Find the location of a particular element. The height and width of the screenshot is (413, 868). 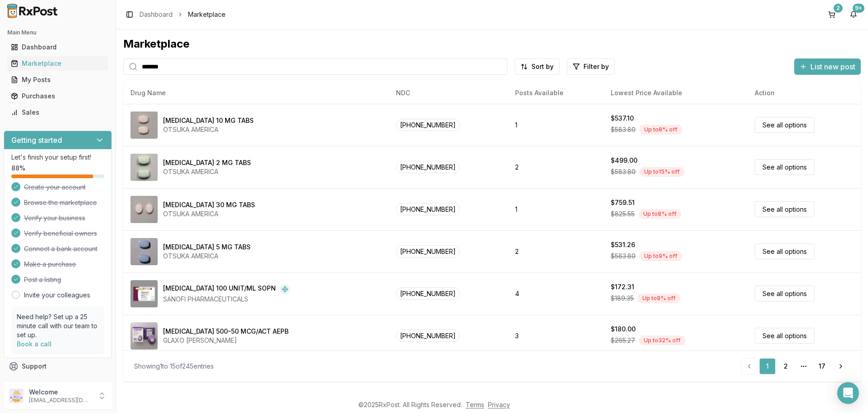

div: 9+ is located at coordinates (858, 8).